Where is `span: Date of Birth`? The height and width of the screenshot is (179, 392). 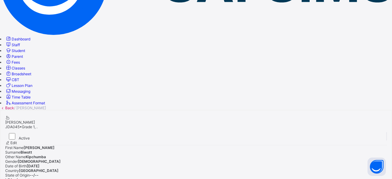 span: Date of Birth is located at coordinates (16, 166).